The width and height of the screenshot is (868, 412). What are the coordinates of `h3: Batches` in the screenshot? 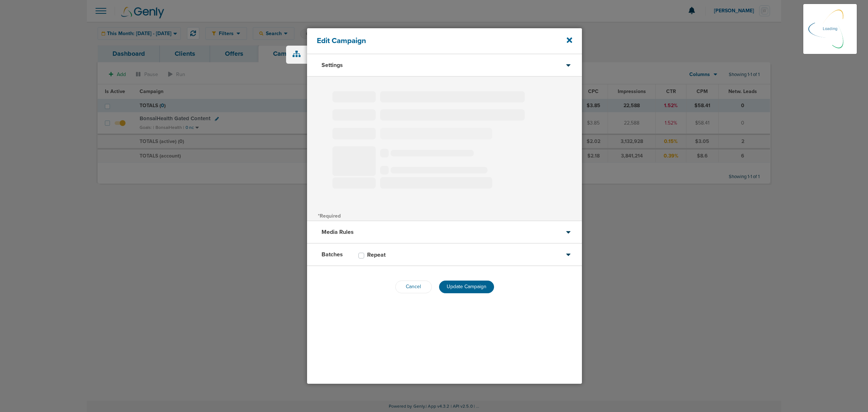 It's located at (332, 255).